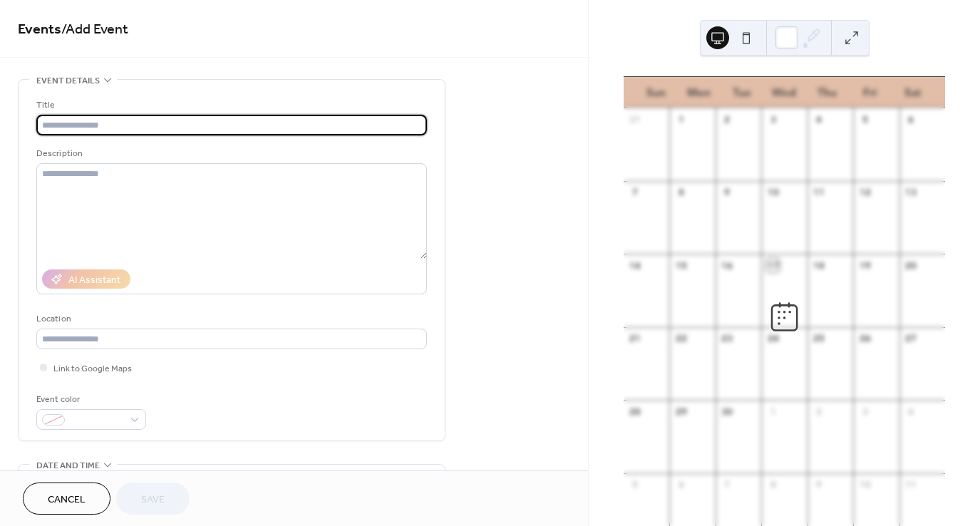 This screenshot has height=526, width=980. What do you see at coordinates (912, 92) in the screenshot?
I see `div: Sat` at bounding box center [912, 92].